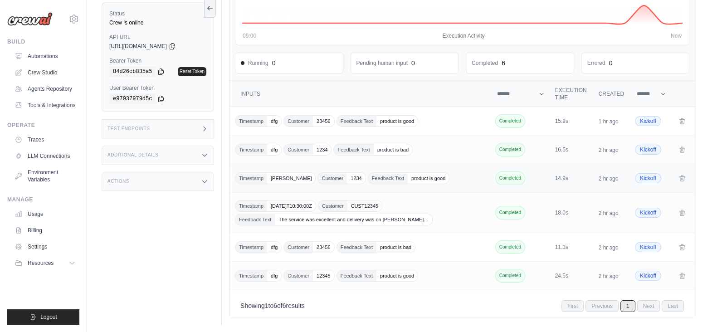 Image resolution: width=717 pixels, height=332 pixels. What do you see at coordinates (158, 61) in the screenshot?
I see `label: Bearer Token` at bounding box center [158, 61].